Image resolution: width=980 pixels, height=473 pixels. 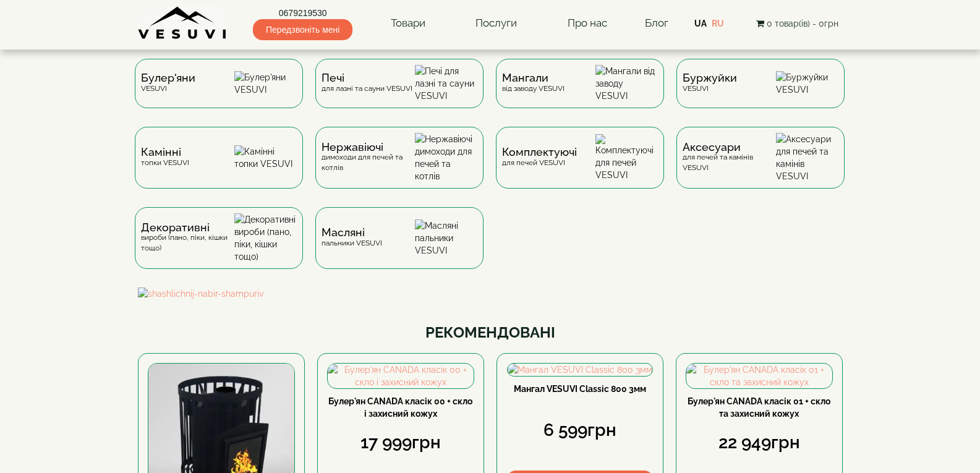 I want to click on a: Булер'яниVESUVI Булер'яни VESUVI, so click(x=219, y=93).